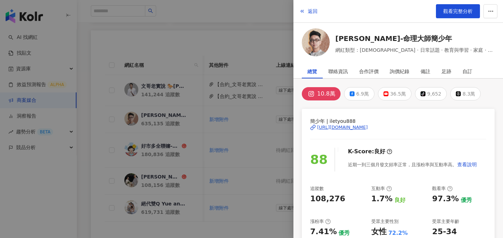  I want to click on img: KOL Avatar, so click(316, 42).